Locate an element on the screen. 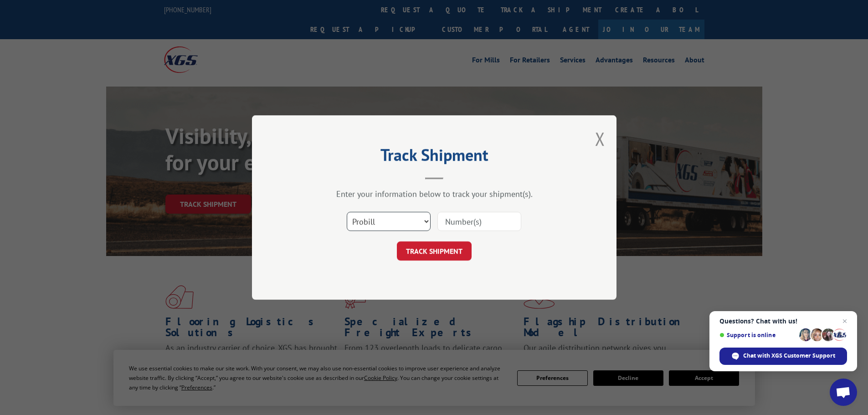  h2: Track Shipment is located at coordinates (434, 157).